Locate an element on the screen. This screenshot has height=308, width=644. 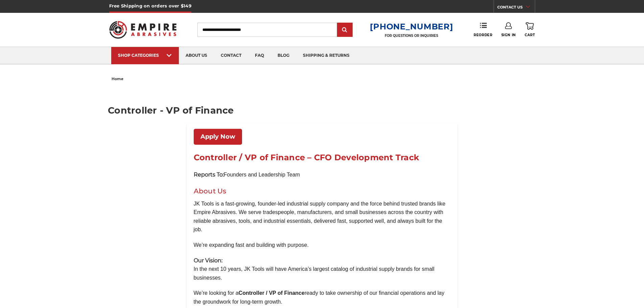
a: Reorder is located at coordinates (483, 29).